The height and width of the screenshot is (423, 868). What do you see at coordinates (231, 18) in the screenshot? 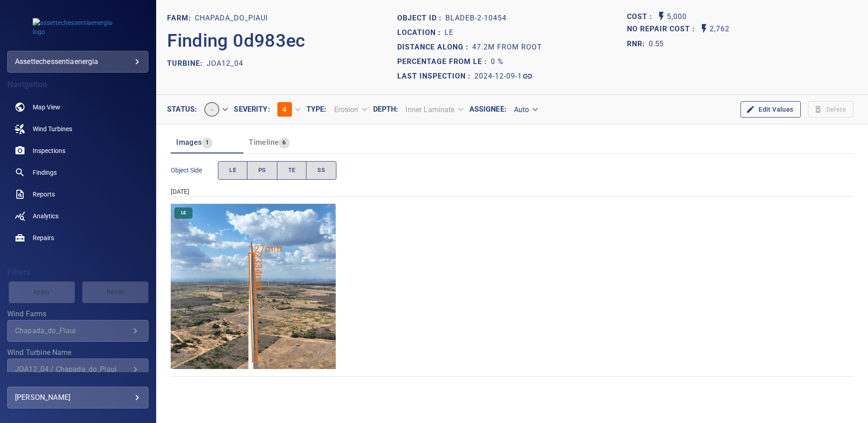
I see `p: Chapada_do_Piaui` at bounding box center [231, 18].